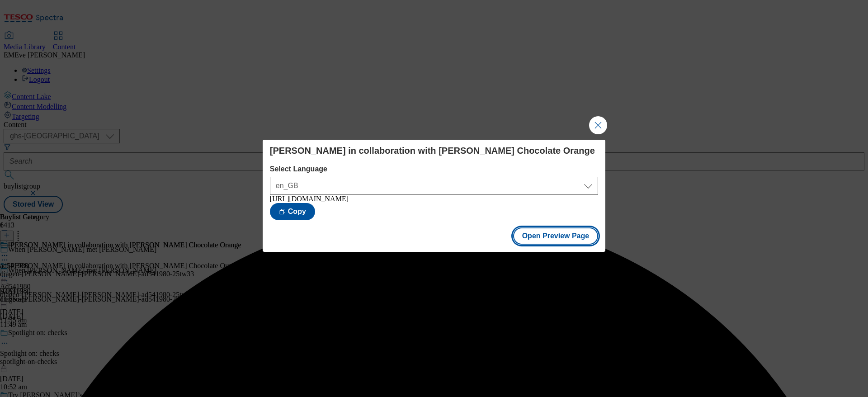 This screenshot has height=397, width=868. I want to click on label: Select Language, so click(434, 169).